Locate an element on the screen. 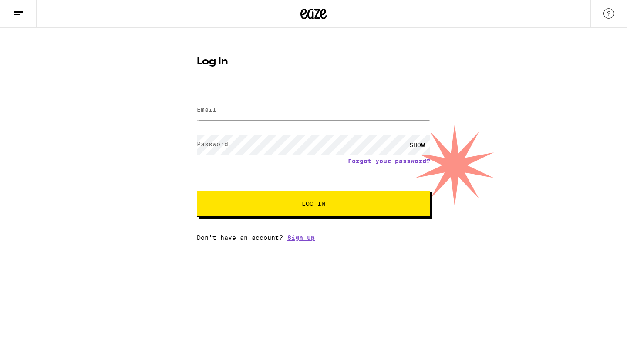 Image resolution: width=627 pixels, height=343 pixels. h1: Log In is located at coordinates (314, 62).